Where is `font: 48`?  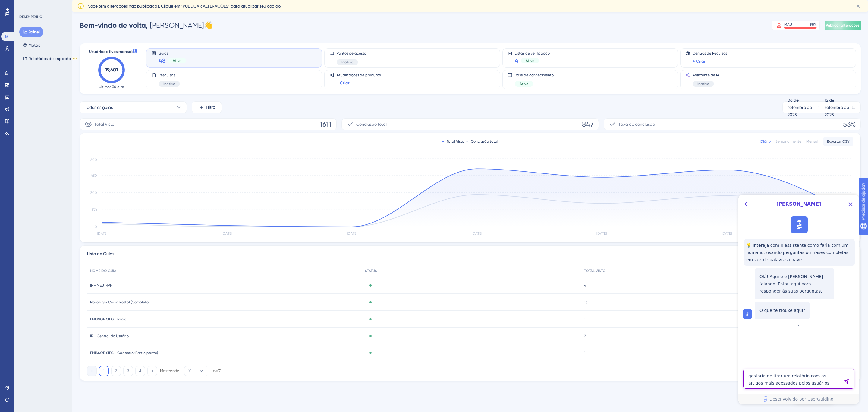
font: 48 is located at coordinates (162, 61).